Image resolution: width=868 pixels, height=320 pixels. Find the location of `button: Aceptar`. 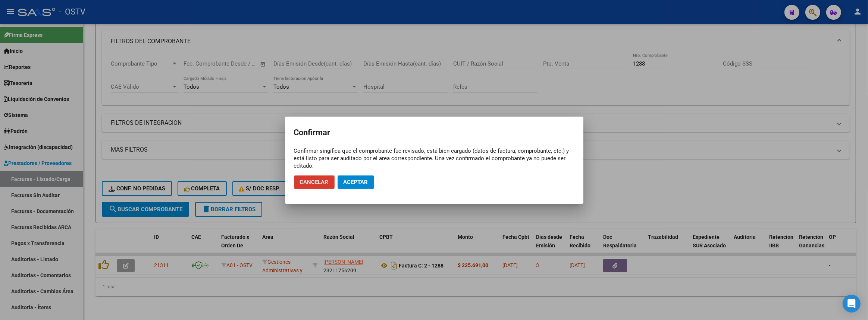

button: Aceptar is located at coordinates (356, 182).